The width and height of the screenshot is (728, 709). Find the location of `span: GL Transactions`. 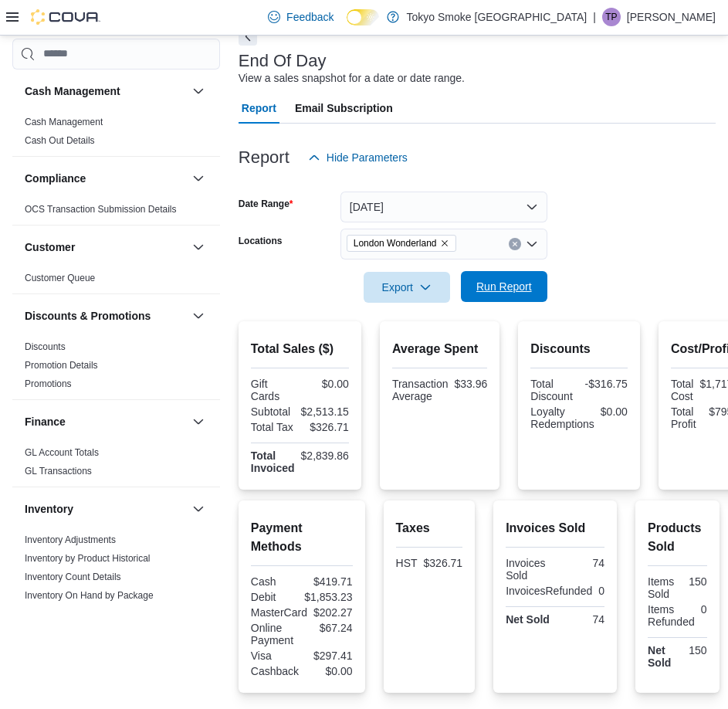

span: GL Transactions is located at coordinates (58, 471).